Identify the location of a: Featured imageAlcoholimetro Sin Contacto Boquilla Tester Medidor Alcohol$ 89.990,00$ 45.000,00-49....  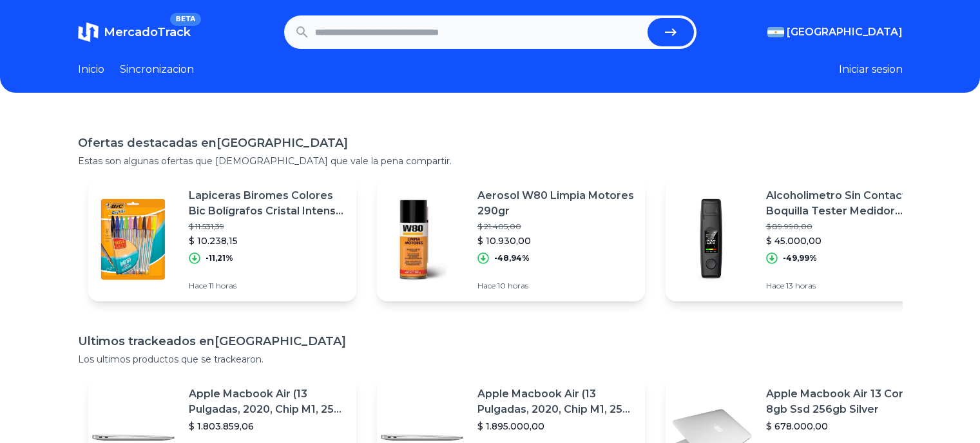
(799, 239).